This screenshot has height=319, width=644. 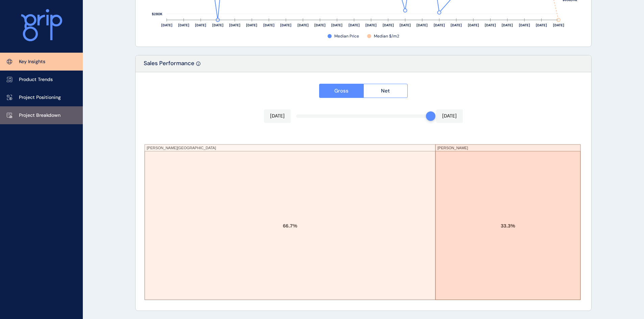 What do you see at coordinates (169, 66) in the screenshot?
I see `p: Sales Performance` at bounding box center [169, 66].